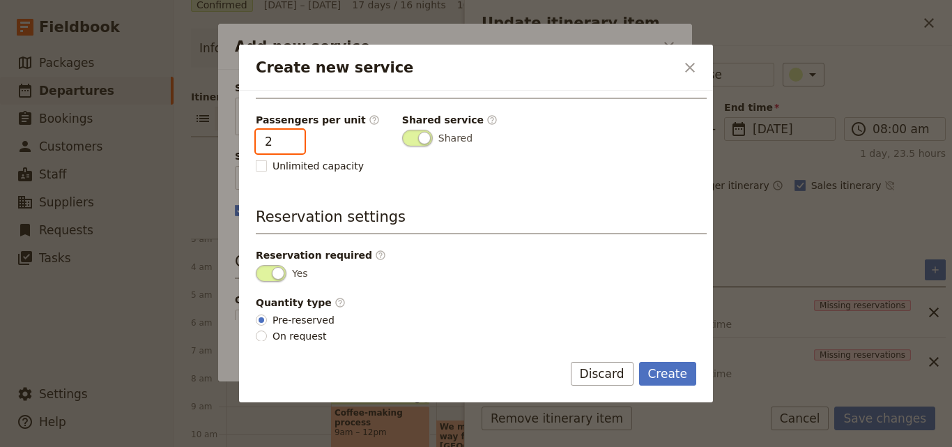  Describe the element at coordinates (481, 303) in the screenshot. I see `div: Quantity type` at that location.